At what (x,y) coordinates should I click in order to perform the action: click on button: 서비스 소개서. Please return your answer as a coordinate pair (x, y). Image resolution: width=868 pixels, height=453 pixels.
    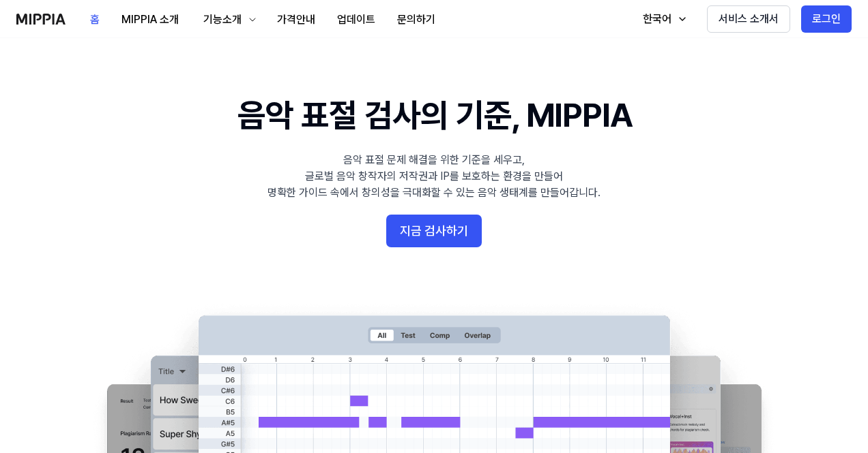
    Looking at the image, I should click on (749, 19).